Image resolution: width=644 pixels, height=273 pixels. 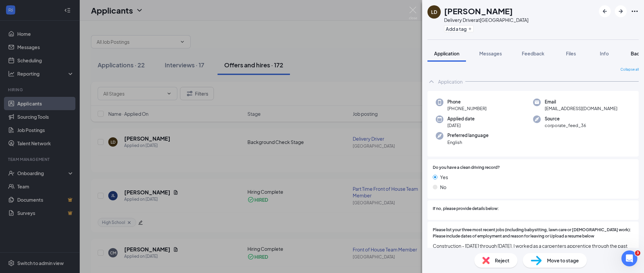 I want to click on span: If no, please provide details below:, so click(x=465, y=209).